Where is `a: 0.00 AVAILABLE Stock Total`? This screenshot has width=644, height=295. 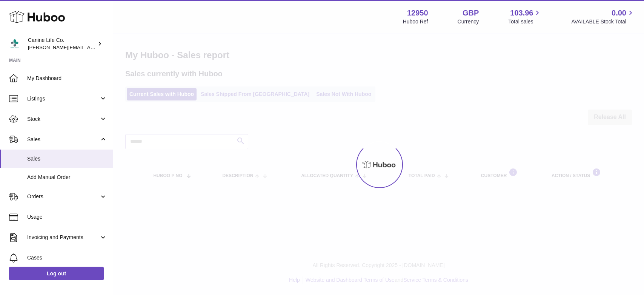
a: 0.00 AVAILABLE Stock Total is located at coordinates (603, 17).